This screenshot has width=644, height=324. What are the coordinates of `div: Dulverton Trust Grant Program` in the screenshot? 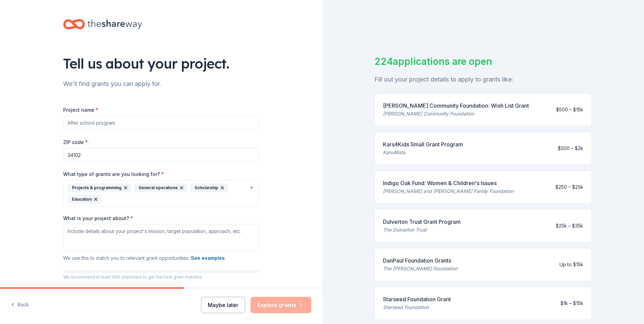 It's located at (422, 222).